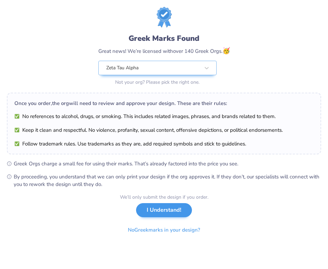 The image size is (328, 269). What do you see at coordinates (158, 82) in the screenshot?
I see `div: Not your org? Please pick the right one.` at bounding box center [158, 82].